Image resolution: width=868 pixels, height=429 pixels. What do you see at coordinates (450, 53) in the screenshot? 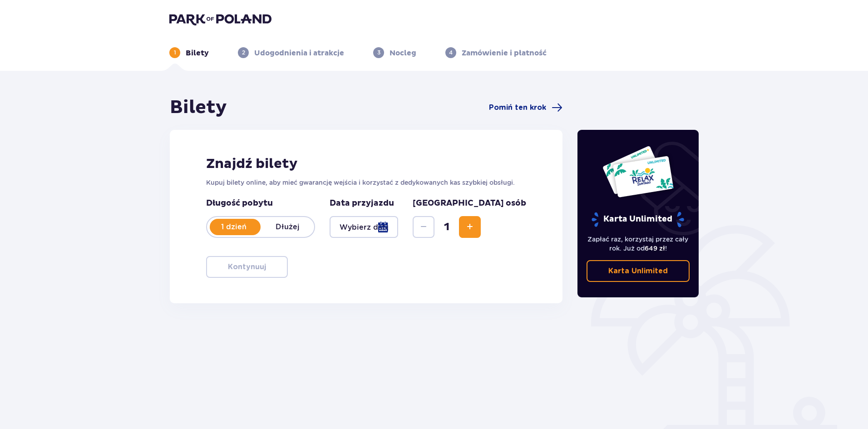
I see `p: 4` at bounding box center [450, 53].